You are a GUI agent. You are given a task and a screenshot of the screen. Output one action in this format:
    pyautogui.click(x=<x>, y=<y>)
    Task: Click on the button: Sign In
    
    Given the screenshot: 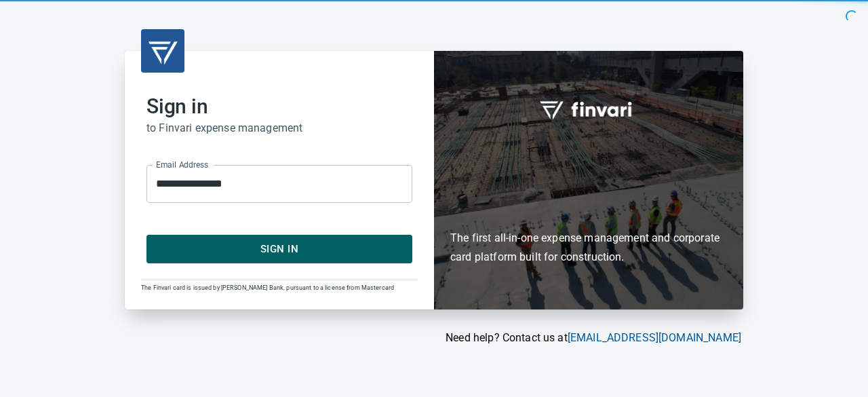 What is the action you would take?
    pyautogui.click(x=279, y=249)
    